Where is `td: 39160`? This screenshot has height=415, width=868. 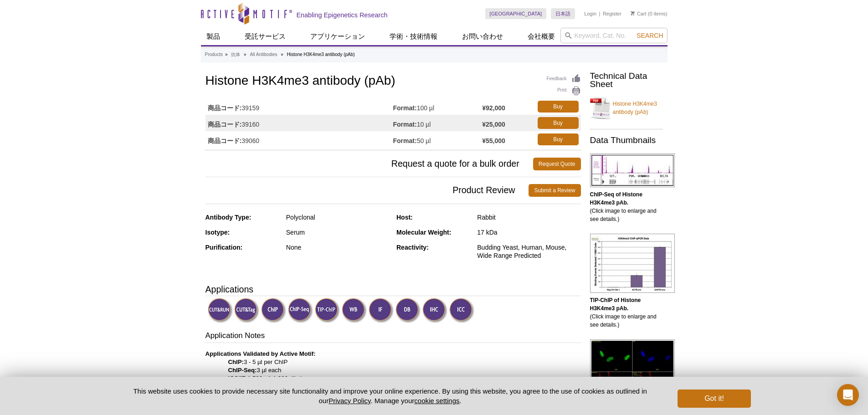 td: 39160 is located at coordinates (299, 123).